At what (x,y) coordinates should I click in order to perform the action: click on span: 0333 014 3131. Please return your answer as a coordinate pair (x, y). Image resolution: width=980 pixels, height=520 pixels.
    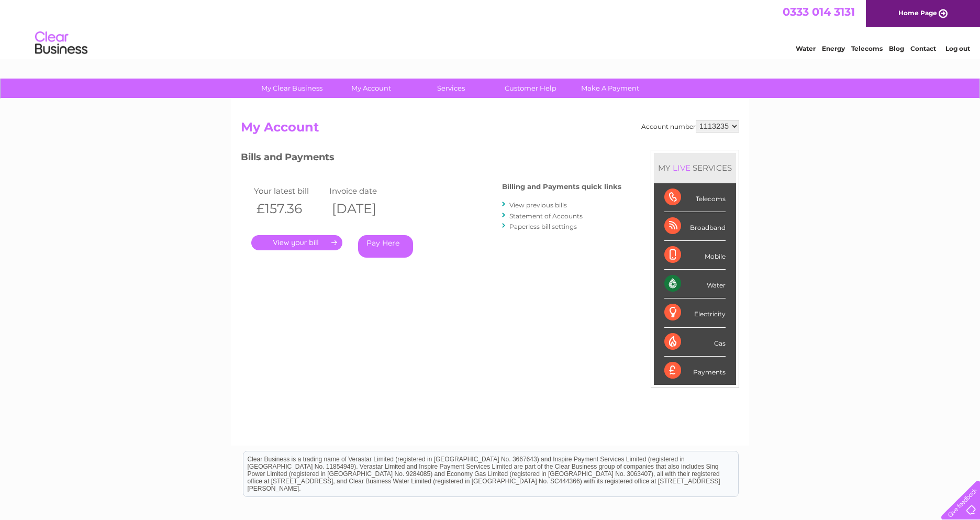
    Looking at the image, I should click on (819, 11).